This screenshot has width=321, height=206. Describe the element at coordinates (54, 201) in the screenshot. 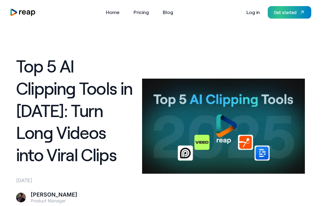

I see `div: Product Manager` at that location.